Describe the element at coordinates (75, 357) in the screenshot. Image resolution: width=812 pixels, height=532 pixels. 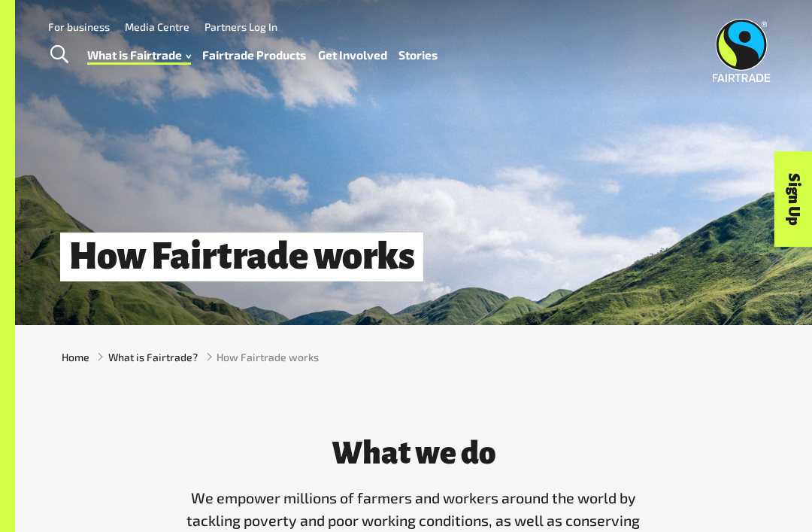
I see `span: Home` at that location.